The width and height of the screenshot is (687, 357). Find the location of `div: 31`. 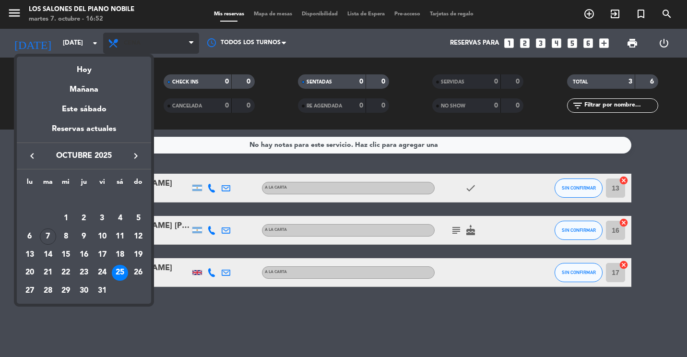

div: 31 is located at coordinates (102, 291).